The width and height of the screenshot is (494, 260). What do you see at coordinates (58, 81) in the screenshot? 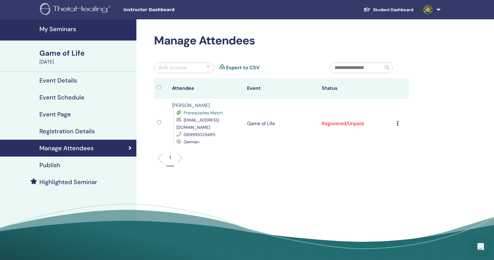
I see `h4: Event Details` at bounding box center [58, 81].